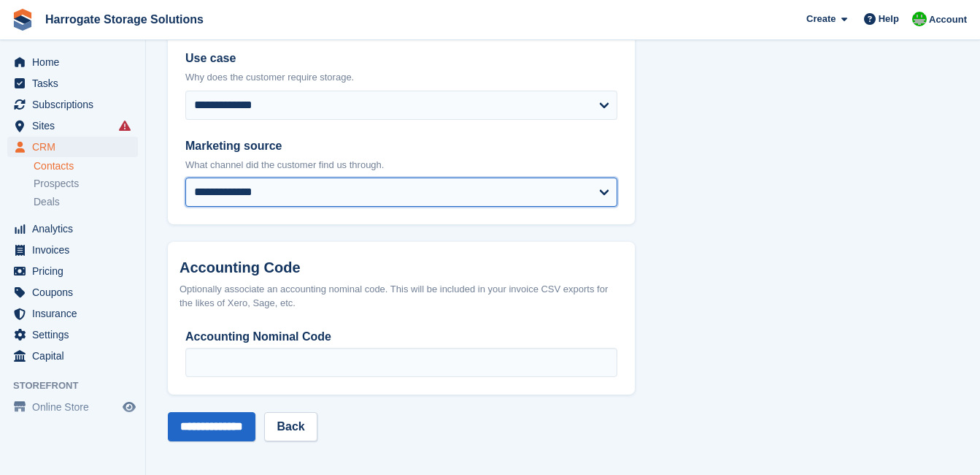  What do you see at coordinates (948, 20) in the screenshot?
I see `span: Account` at bounding box center [948, 20].